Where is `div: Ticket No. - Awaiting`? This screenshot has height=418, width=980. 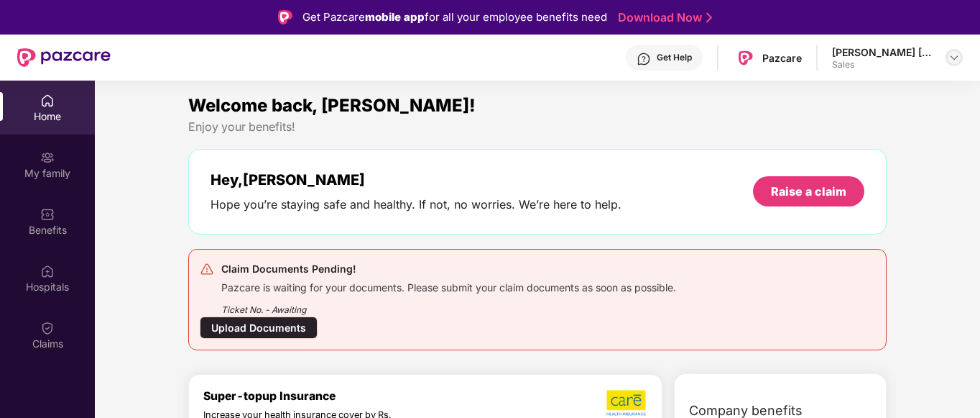 div: Ticket No. - Awaiting is located at coordinates (448, 305).